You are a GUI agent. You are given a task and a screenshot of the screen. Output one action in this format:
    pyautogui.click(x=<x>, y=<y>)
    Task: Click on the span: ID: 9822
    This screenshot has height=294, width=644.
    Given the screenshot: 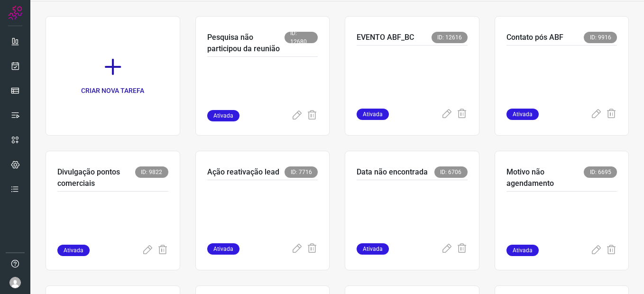 What is the action you would take?
    pyautogui.click(x=151, y=172)
    